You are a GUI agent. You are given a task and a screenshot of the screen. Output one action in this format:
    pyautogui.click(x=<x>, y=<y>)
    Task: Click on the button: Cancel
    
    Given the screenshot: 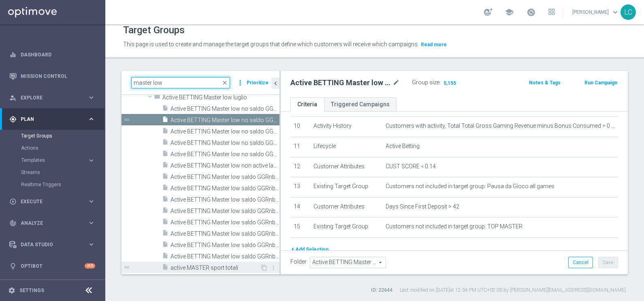 What is the action you would take?
    pyautogui.click(x=580, y=262)
    